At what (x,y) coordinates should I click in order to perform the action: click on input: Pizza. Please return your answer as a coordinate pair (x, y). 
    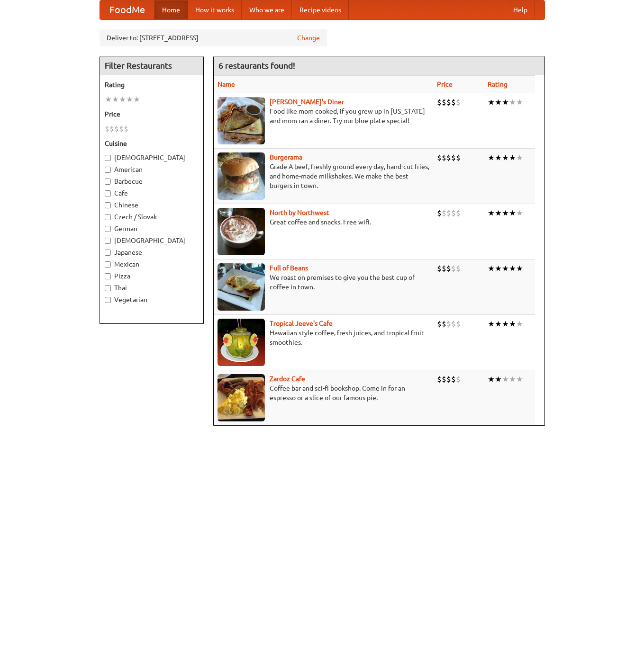
    Looking at the image, I should click on (107, 276).